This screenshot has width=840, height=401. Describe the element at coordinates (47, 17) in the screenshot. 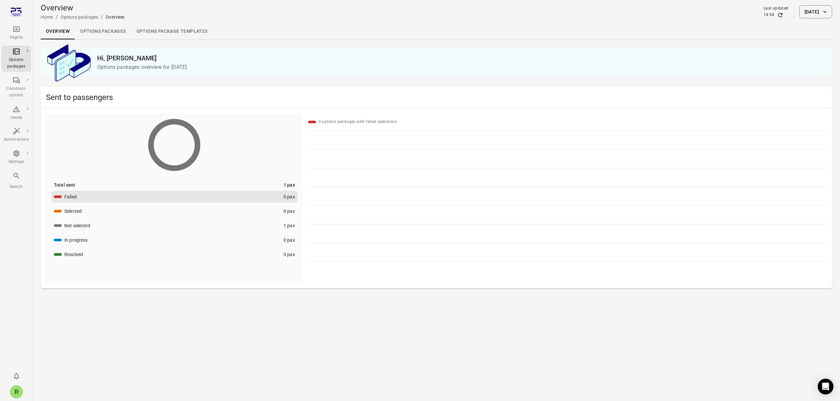

I see `a: Home` at that location.